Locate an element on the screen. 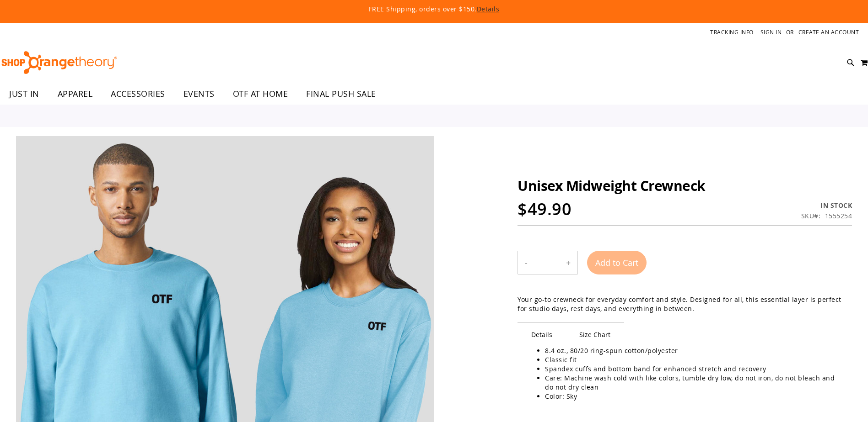 This screenshot has height=422, width=868. a: FINAL PUSH SALE is located at coordinates (341, 94).